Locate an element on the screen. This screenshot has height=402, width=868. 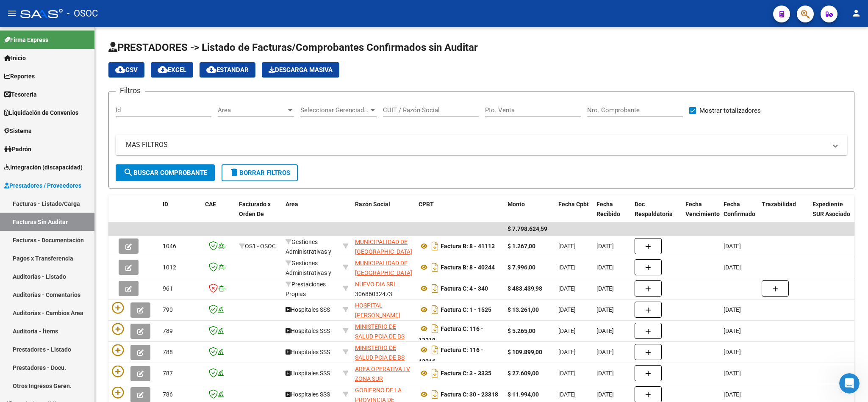
span: Borrar Filtros is located at coordinates (260, 173).